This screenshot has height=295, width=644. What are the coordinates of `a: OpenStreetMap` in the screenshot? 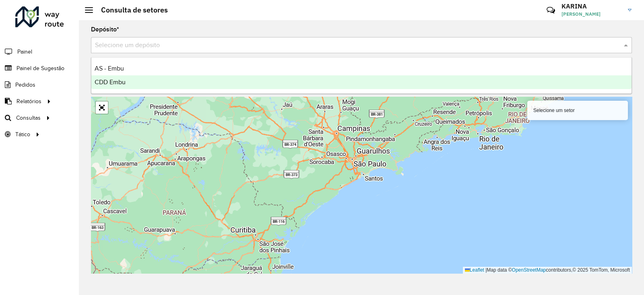 It's located at (529, 270).